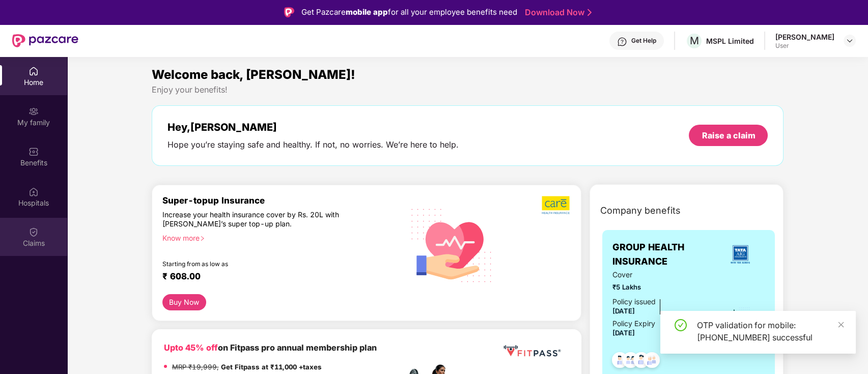 The image size is (868, 374). What do you see at coordinates (634, 323) in the screenshot?
I see `div: Policy Expiry` at bounding box center [634, 323].